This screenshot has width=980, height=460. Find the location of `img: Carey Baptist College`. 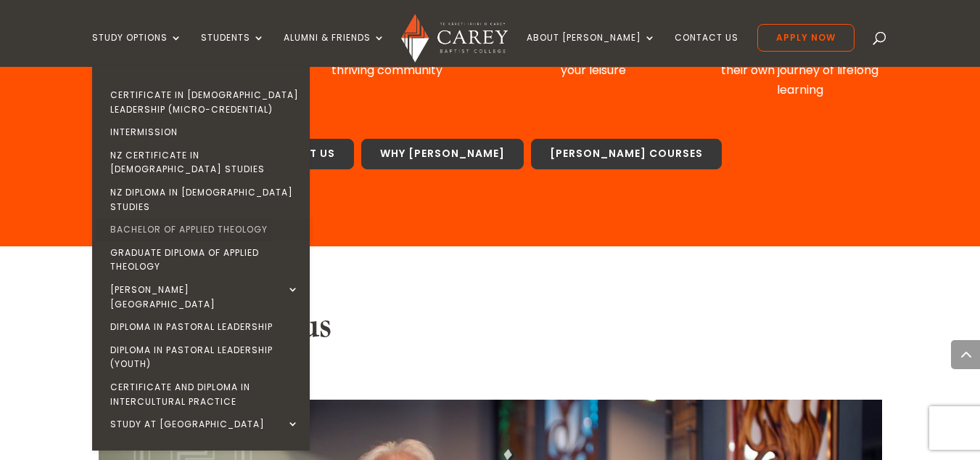

img: Carey Baptist College is located at coordinates (454, 38).